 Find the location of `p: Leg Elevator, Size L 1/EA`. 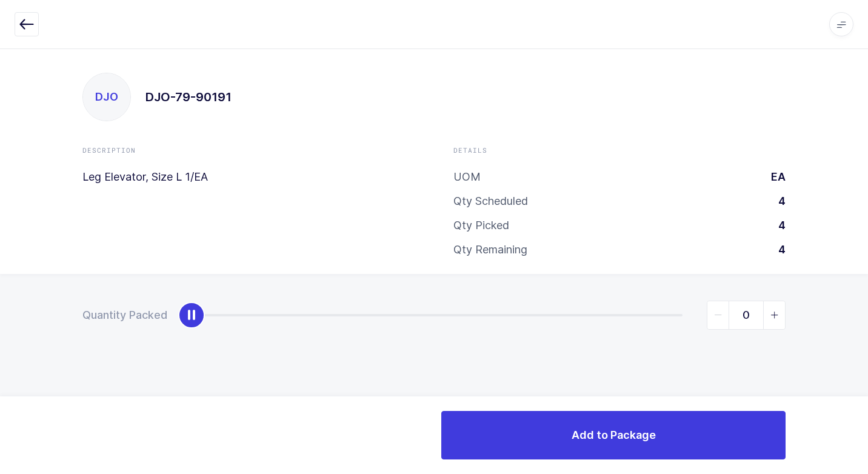

p: Leg Elevator, Size L 1/EA is located at coordinates (249, 177).